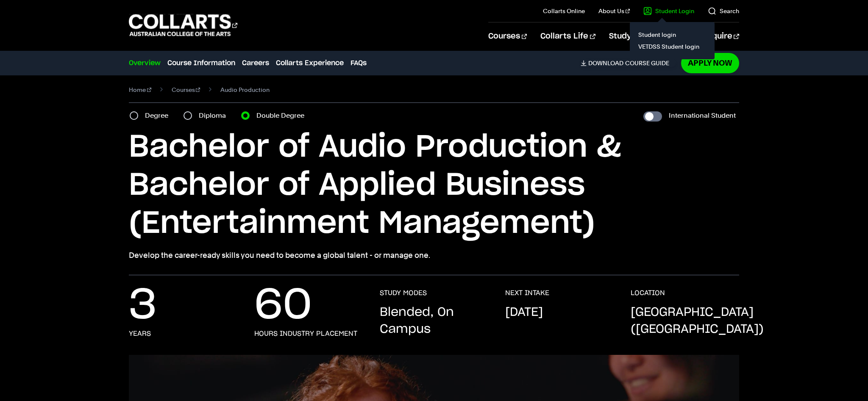 This screenshot has height=401, width=868. I want to click on a: Search, so click(724, 11).